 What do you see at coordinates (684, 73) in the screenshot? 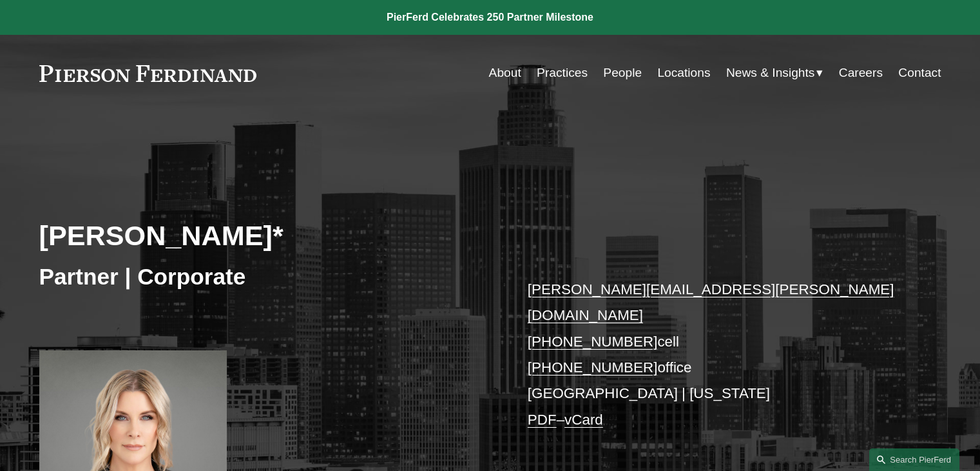
I see `a: Locations` at bounding box center [684, 73].